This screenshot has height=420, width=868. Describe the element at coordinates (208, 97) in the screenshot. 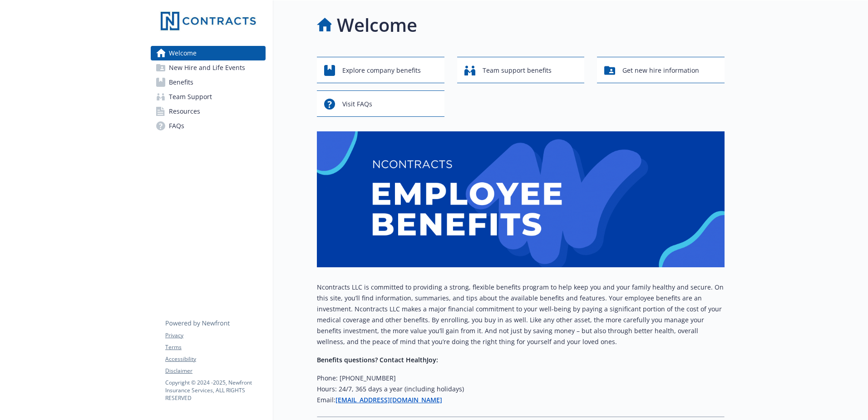

I see `a: Team Support` at that location.